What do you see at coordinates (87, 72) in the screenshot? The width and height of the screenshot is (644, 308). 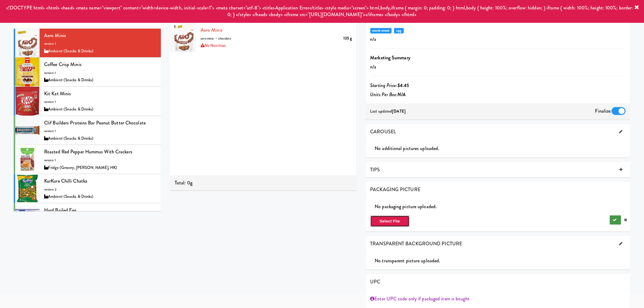 I see `li: Coffee Crisp Minisversion: 1Ambient (Snacks & Drinks)` at bounding box center [87, 72].